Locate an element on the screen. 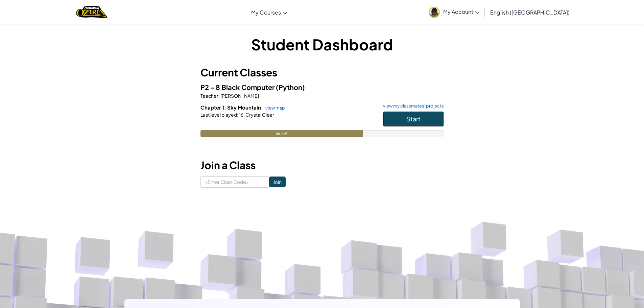 Image resolution: width=644 pixels, height=308 pixels. h3: Current Classes is located at coordinates (322, 72).